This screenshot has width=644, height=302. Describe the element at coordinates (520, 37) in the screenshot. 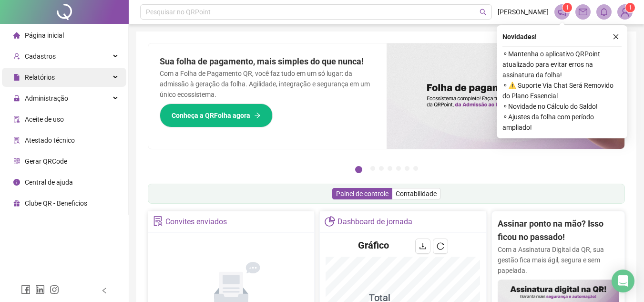

I see `span: Novidades !` at that location.